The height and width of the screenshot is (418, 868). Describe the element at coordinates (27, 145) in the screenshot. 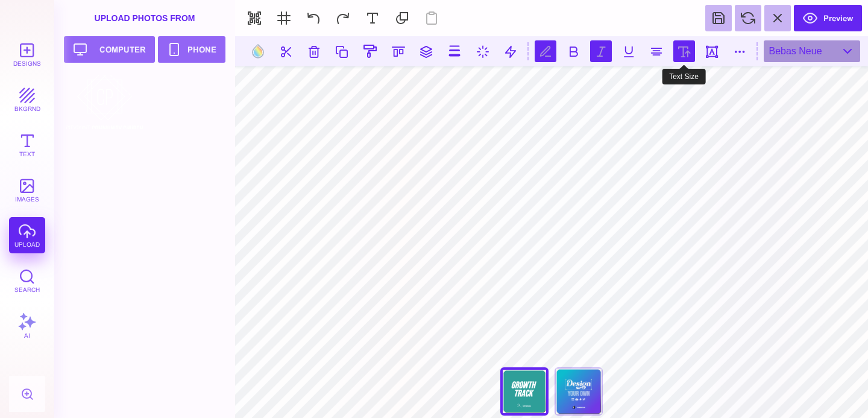

I see `button: Text` at that location.